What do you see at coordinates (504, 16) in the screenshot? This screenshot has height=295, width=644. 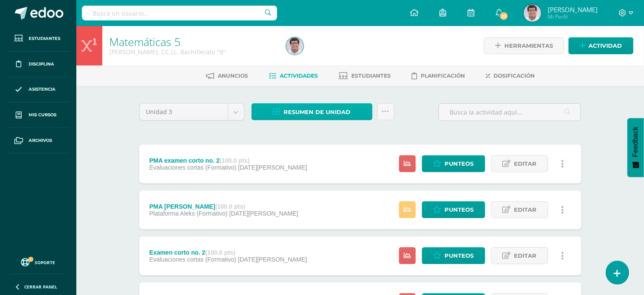 I see `span: 23` at bounding box center [504, 16].